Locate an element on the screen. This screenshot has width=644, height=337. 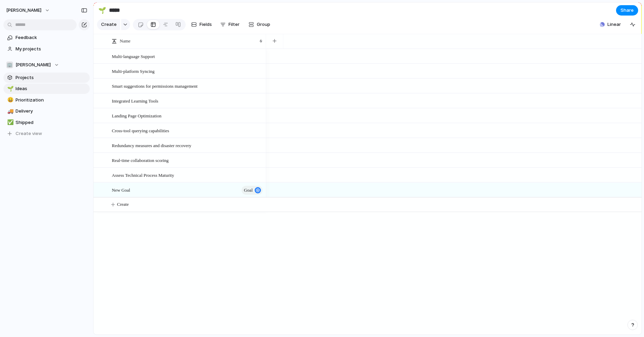
span: Ideas is located at coordinates (52, 89).